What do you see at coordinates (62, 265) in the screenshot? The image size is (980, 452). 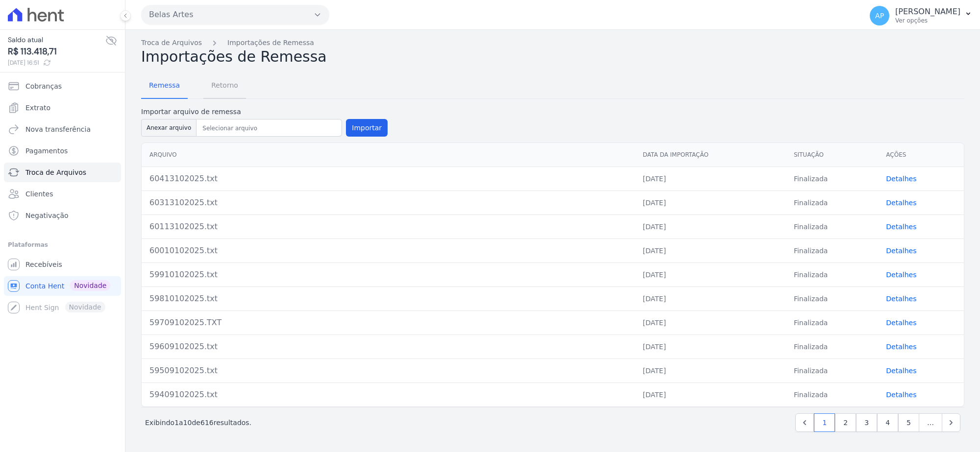 I see `a: Recebíveis` at bounding box center [62, 265].